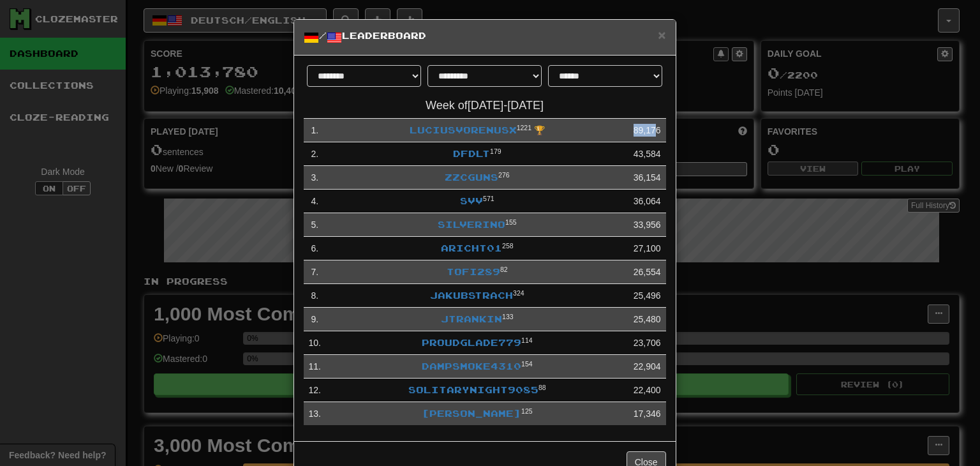 This screenshot has width=980, height=466. Describe the element at coordinates (647, 130) in the screenshot. I see `td: 89,176` at that location.